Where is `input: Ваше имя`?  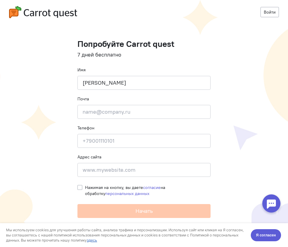
input: Ваше имя is located at coordinates (144, 83).